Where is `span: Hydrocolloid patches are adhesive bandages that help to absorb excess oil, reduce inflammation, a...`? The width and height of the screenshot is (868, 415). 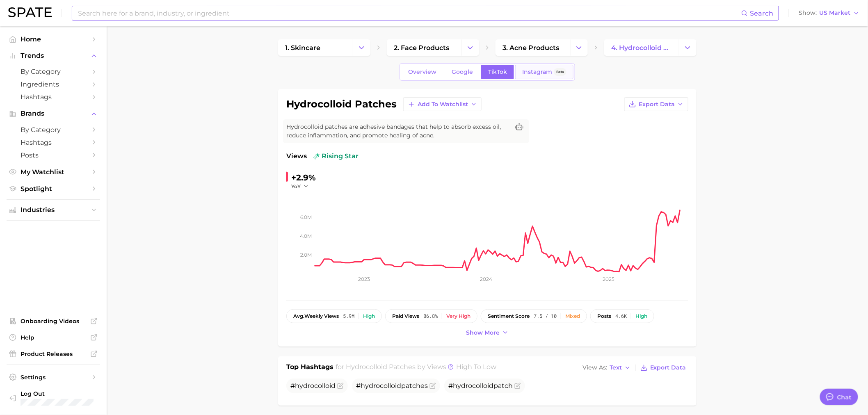
span: Hydrocolloid patches are adhesive bandages that help to absorb excess oil, reduce inflammation, a... is located at coordinates (398, 131).